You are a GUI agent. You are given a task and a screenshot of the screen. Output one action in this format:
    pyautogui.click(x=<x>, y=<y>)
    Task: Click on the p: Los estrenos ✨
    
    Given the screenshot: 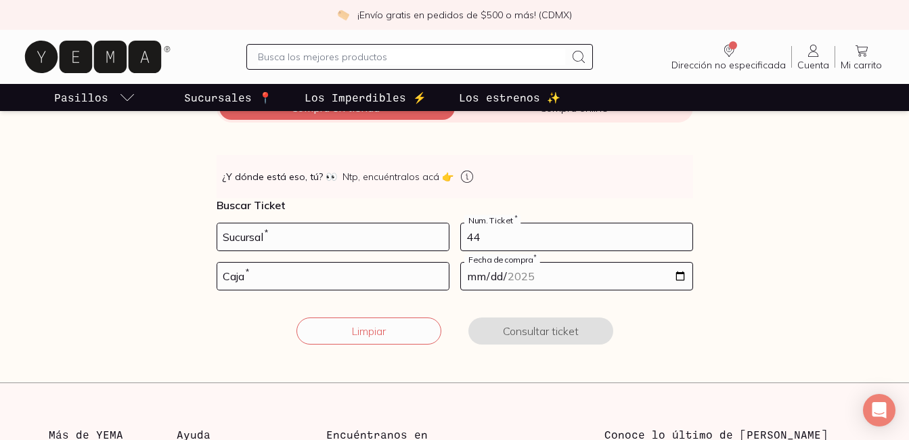 What is the action you would take?
    pyautogui.click(x=509, y=97)
    